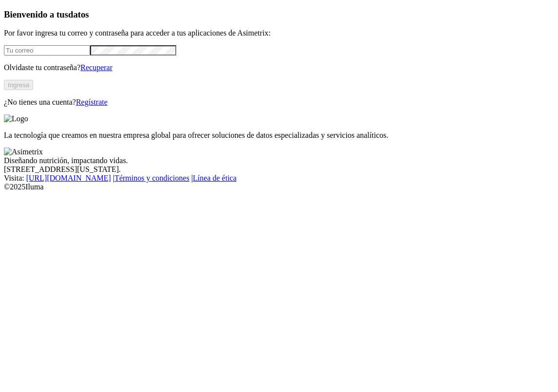  What do you see at coordinates (279, 33) in the screenshot?
I see `p: Por favor ingresa tu correo y contraseña para acceder a tus aplicaciones de Asimetrix:` at bounding box center [279, 33].